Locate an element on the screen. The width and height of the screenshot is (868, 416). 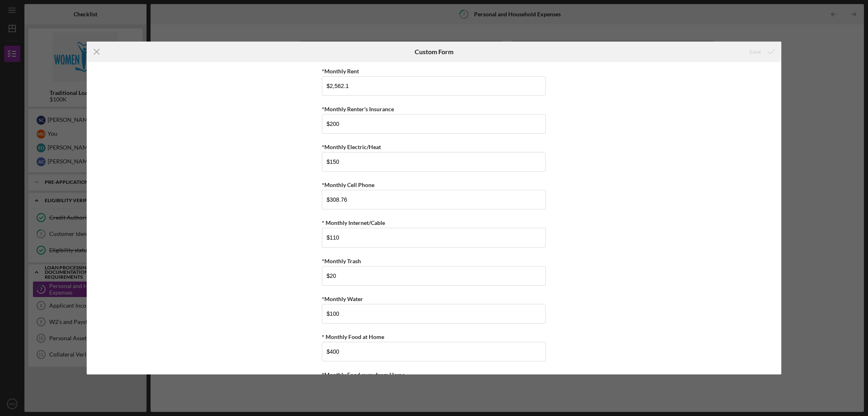
button: Save is located at coordinates (761, 52).